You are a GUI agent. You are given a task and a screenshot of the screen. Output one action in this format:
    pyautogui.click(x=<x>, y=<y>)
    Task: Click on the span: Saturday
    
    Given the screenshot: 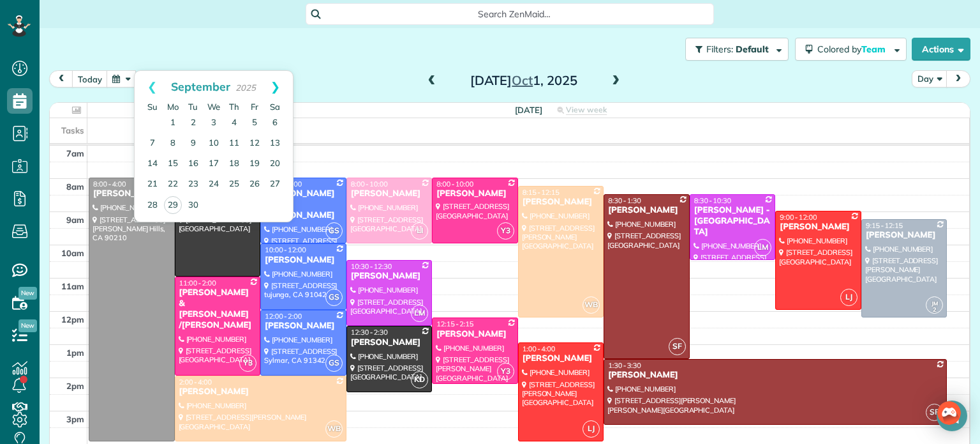 What is the action you would take?
    pyautogui.click(x=275, y=107)
    